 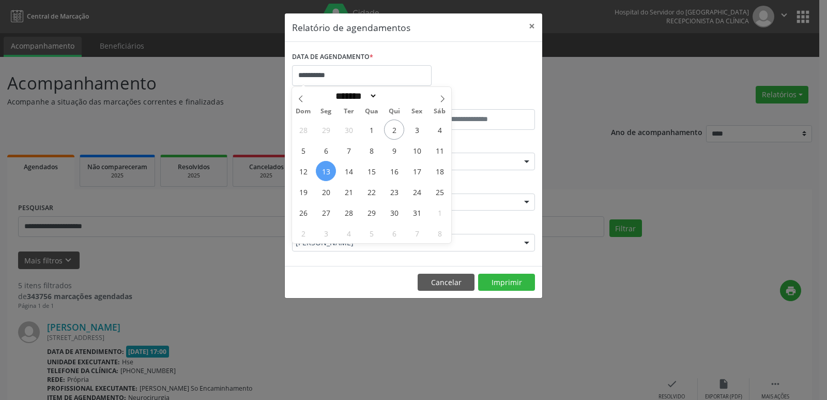 I want to click on span: Outubro 26, 2025, so click(x=303, y=212).